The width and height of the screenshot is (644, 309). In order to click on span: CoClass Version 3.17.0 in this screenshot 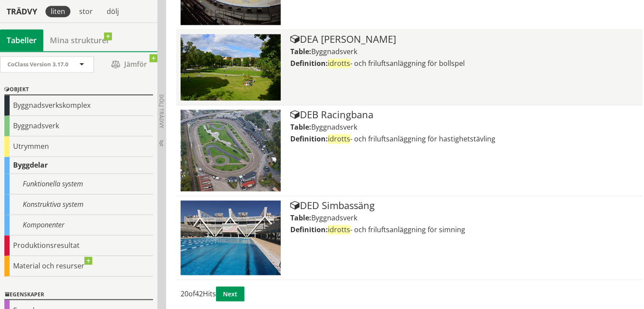, I will do `click(38, 64)`.